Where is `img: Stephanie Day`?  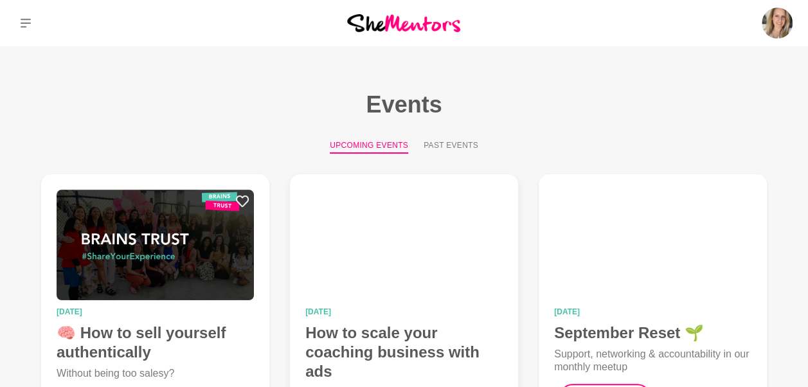
img: Stephanie Day is located at coordinates (778, 23).